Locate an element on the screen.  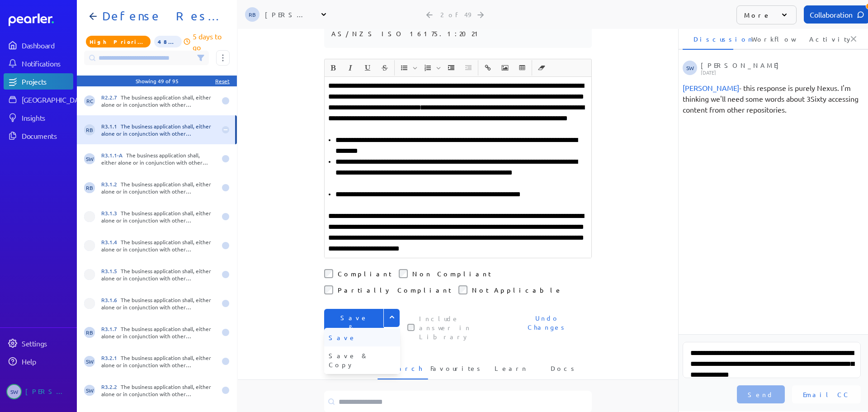
span: Clear Formatting is located at coordinates (542, 67).